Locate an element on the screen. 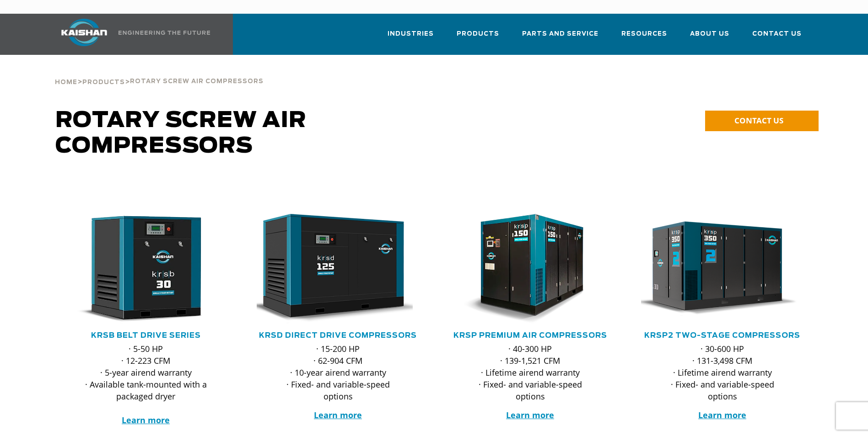 Image resolution: width=868 pixels, height=436 pixels. p: · 5-50 HP · 12-223 CFM · 5-year airend warranty · Available tank-mounted with a packaged dryer is located at coordinates (146, 385).